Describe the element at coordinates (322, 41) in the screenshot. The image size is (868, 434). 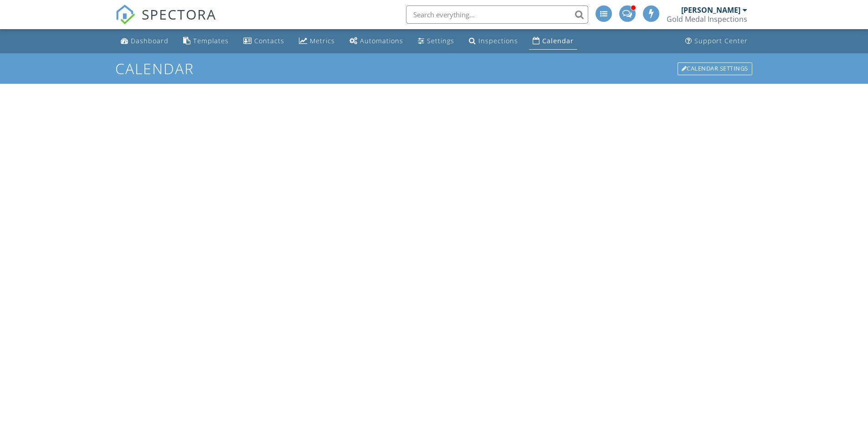
I see `div: Metrics` at that location.